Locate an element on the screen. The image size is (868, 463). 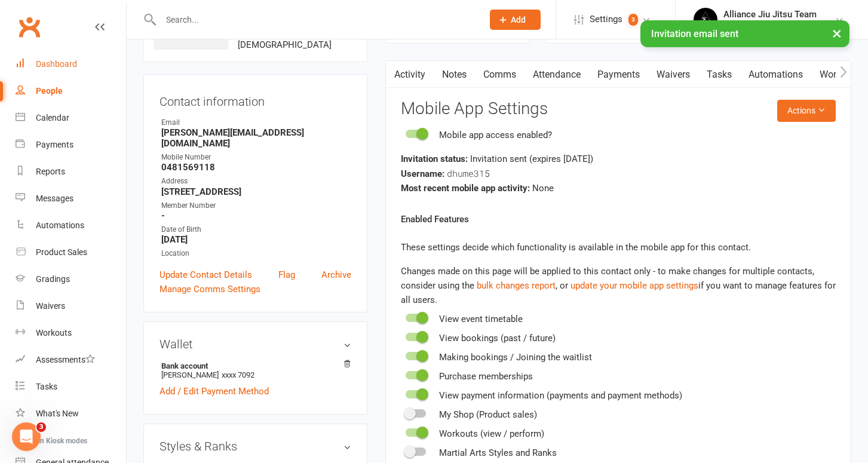
strong: 0481569118 is located at coordinates (256, 167).